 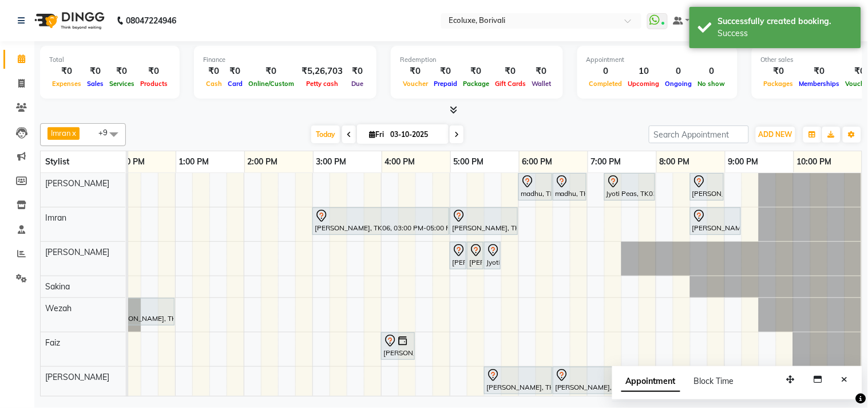 What do you see at coordinates (606, 84) in the screenshot?
I see `span: Completed` at bounding box center [606, 84].